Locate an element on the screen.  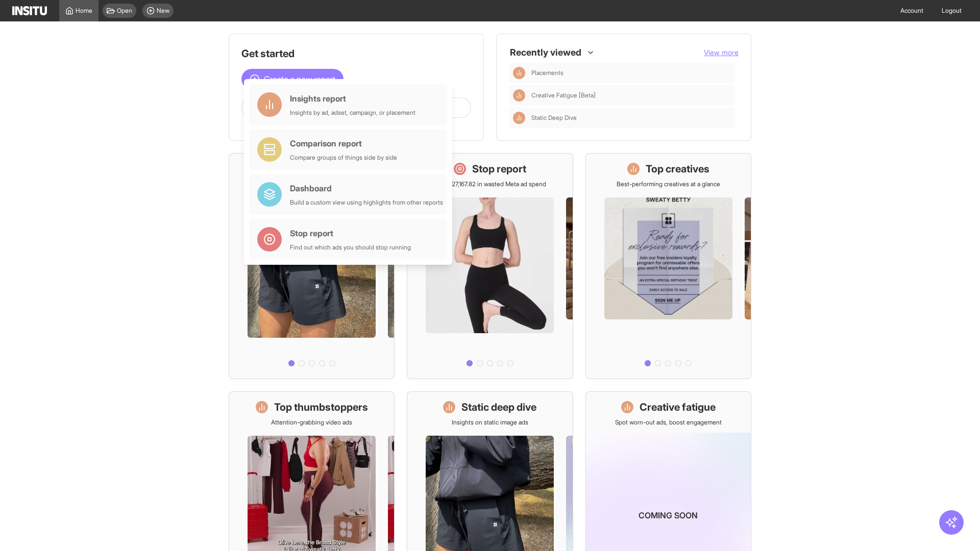
span: Home is located at coordinates (84, 10).